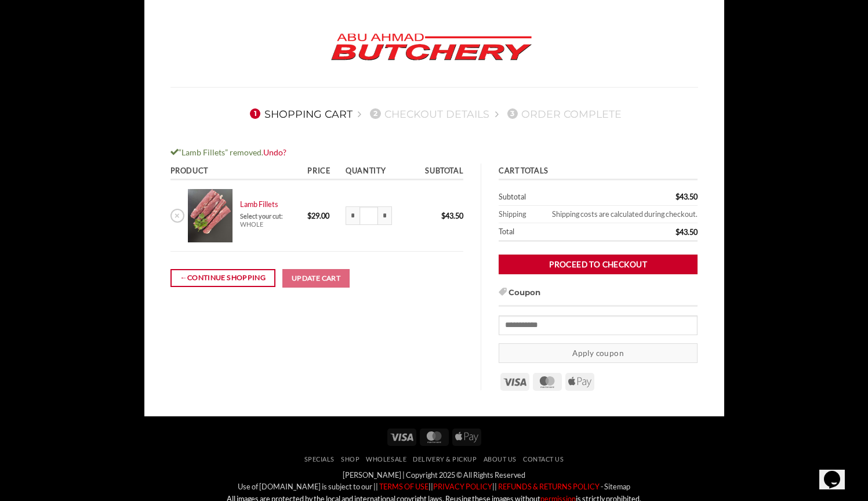  Describe the element at coordinates (350, 459) in the screenshot. I see `a: SHOP` at that location.